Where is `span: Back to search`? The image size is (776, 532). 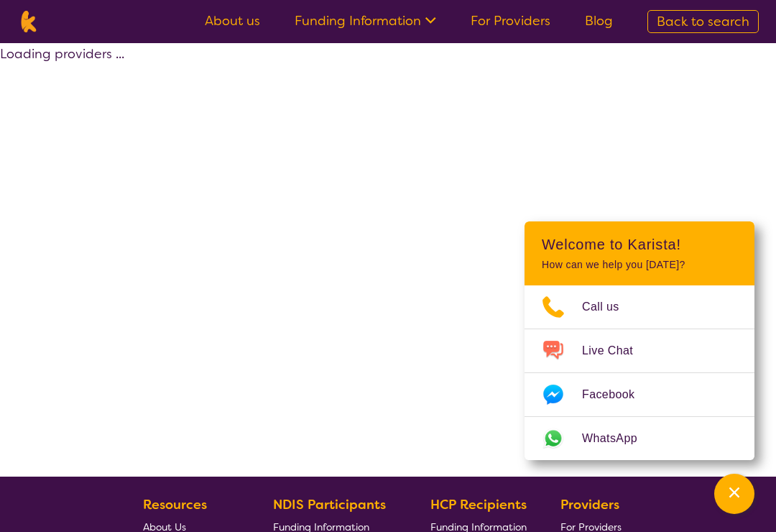
span: Back to search is located at coordinates (703, 22).